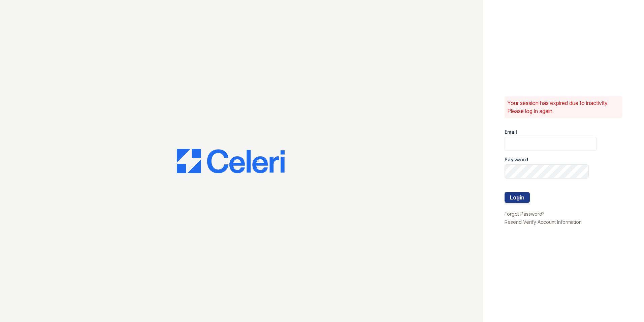 The height and width of the screenshot is (322, 644). I want to click on button: Login, so click(517, 198).